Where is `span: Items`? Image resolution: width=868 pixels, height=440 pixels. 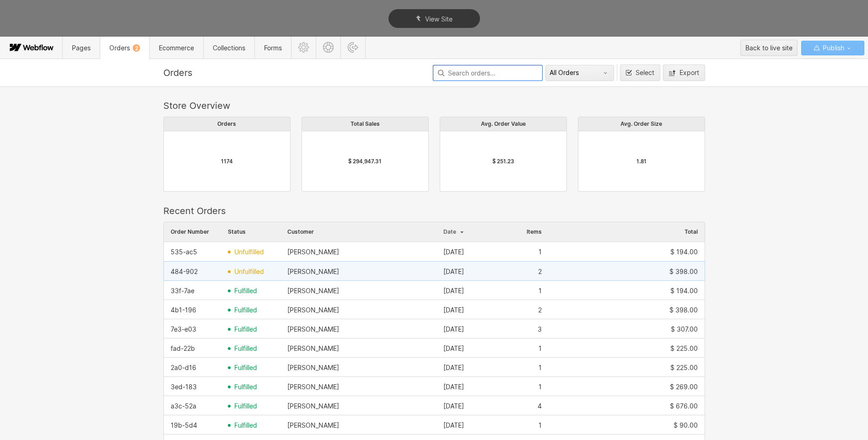
span: Items is located at coordinates (534, 232).